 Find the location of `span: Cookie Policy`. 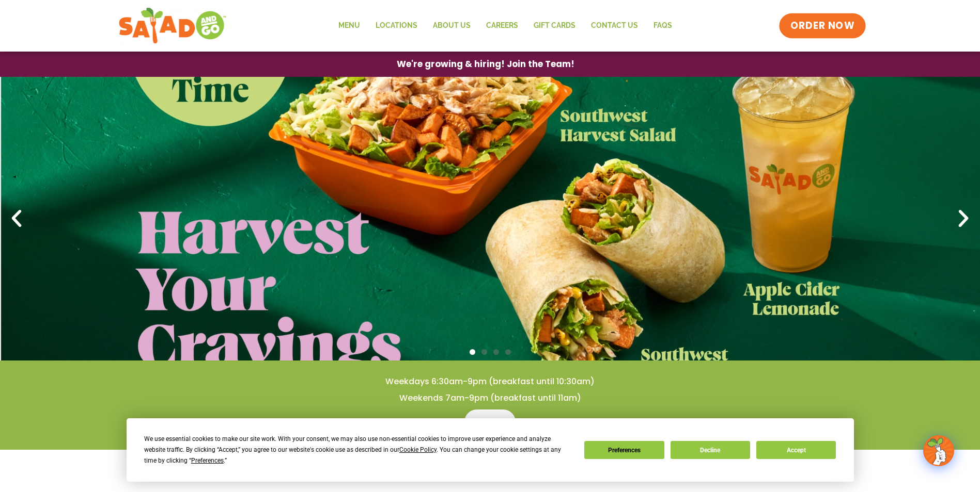

span: Cookie Policy is located at coordinates (418, 450).